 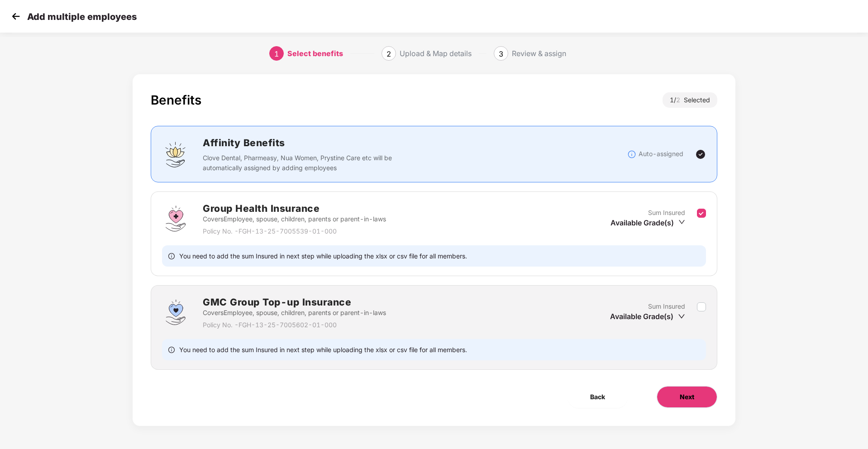 I want to click on div: Review & assign, so click(x=539, y=53).